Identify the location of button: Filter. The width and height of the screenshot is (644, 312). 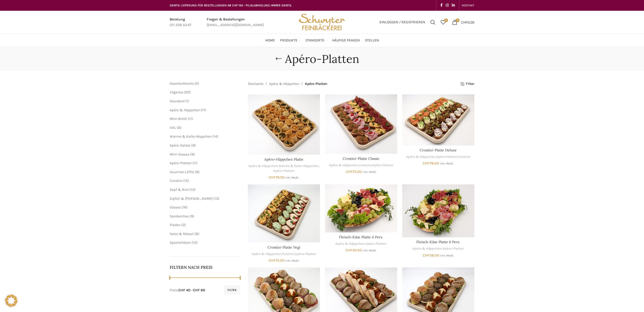
(232, 289).